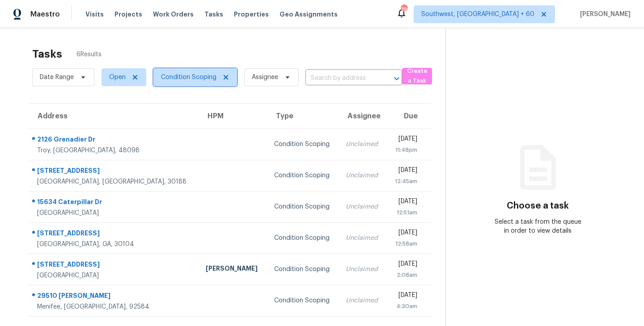 Image resolution: width=644 pixels, height=326 pixels. Describe the element at coordinates (417, 76) in the screenshot. I see `span: Create a Task` at that location.